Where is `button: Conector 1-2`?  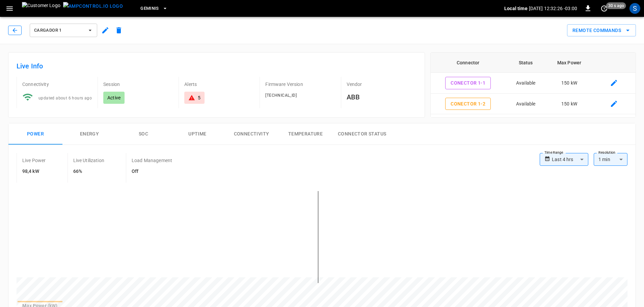 button: Conector 1-2 is located at coordinates (468, 104).